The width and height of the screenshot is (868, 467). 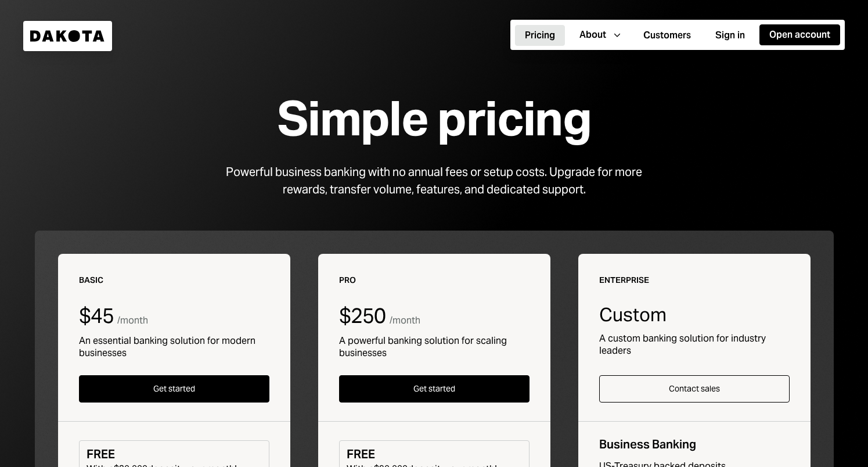 I want to click on div: Enterprise, so click(x=695, y=280).